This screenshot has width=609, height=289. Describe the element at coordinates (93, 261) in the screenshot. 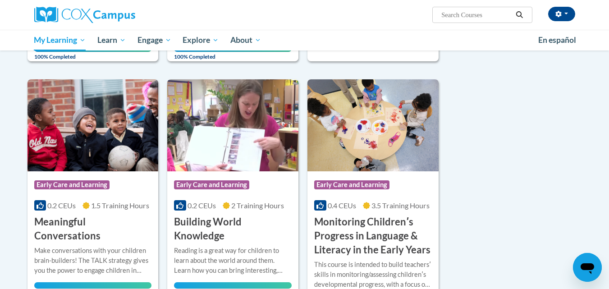

I see `div: Make conversations with your children brain-builders! The TALK strategy gives you the power to en...` at that location.